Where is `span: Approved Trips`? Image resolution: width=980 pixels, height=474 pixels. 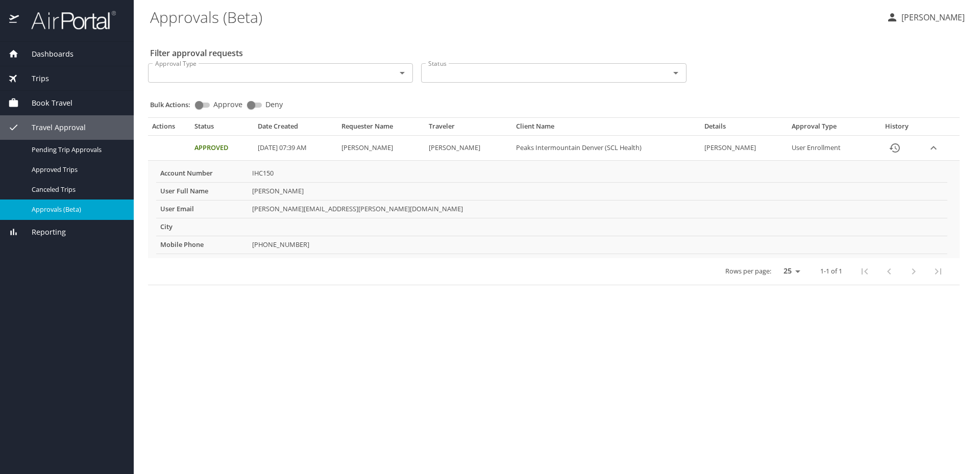 span: Approved Trips is located at coordinates (76, 169).